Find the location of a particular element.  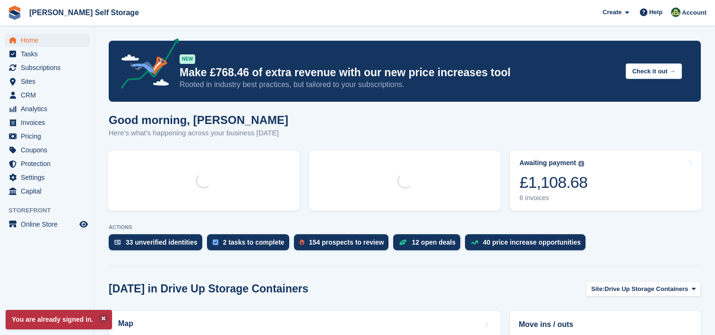

img: price_increase_opportunities-93ffe204e8149a01c8c9dc8f82e8f89637d9d84a8eef4429ea346261dce0b2c0.svg is located at coordinates (474, 242).